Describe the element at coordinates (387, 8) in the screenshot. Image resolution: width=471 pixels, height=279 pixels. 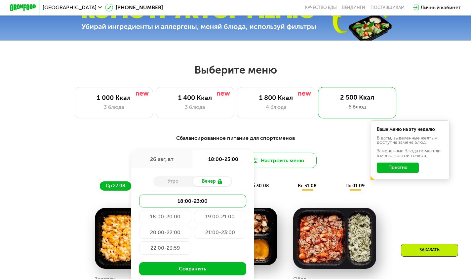
I see `div: поставщикам` at that location.